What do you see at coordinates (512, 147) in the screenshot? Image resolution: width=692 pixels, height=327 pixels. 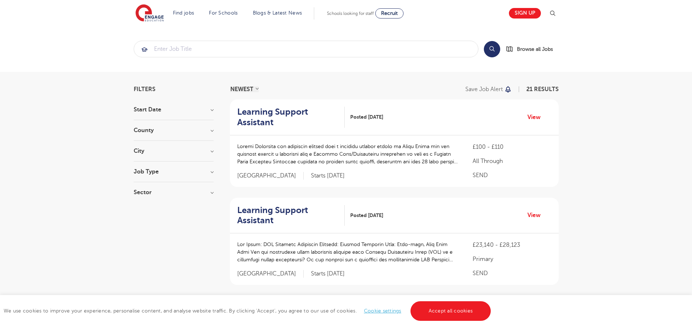 I see `p: £100 - £110` at bounding box center [512, 147].